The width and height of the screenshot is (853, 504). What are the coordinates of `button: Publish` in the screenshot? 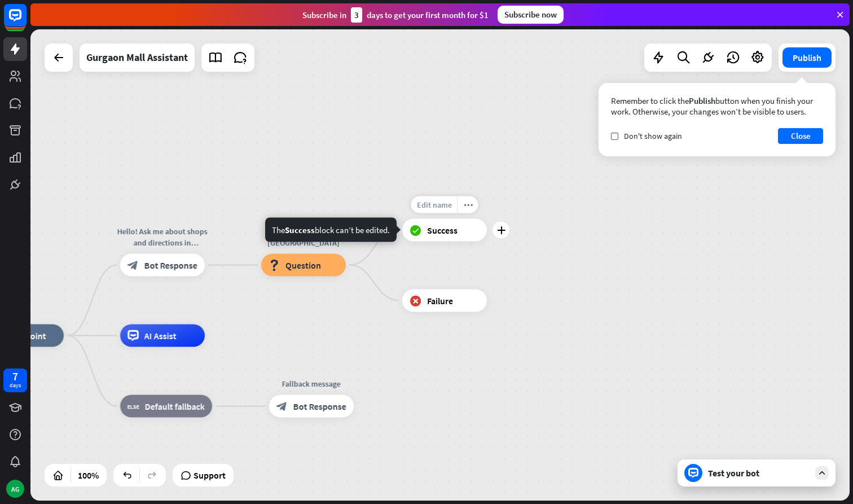 It's located at (806, 57).